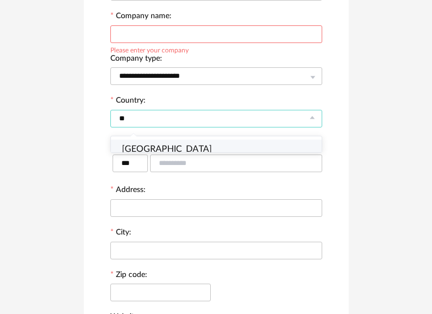 The height and width of the screenshot is (314, 432). What do you see at coordinates (141, 17) in the screenshot?
I see `label: Company name:` at bounding box center [141, 17].